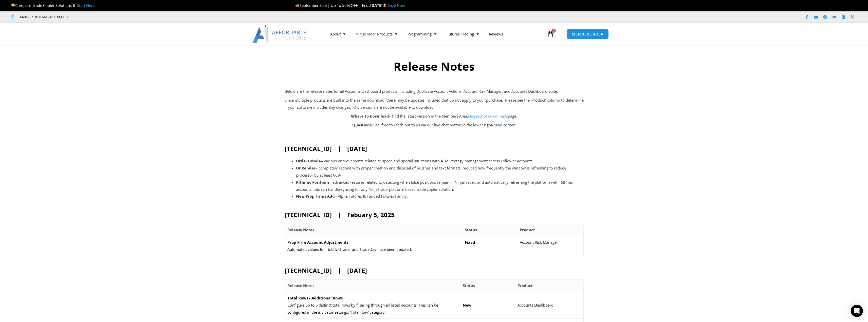  What do you see at coordinates (439, 196) in the screenshot?
I see `li: – Alpha Futures & Funded Futures Family.` at bounding box center [439, 196].